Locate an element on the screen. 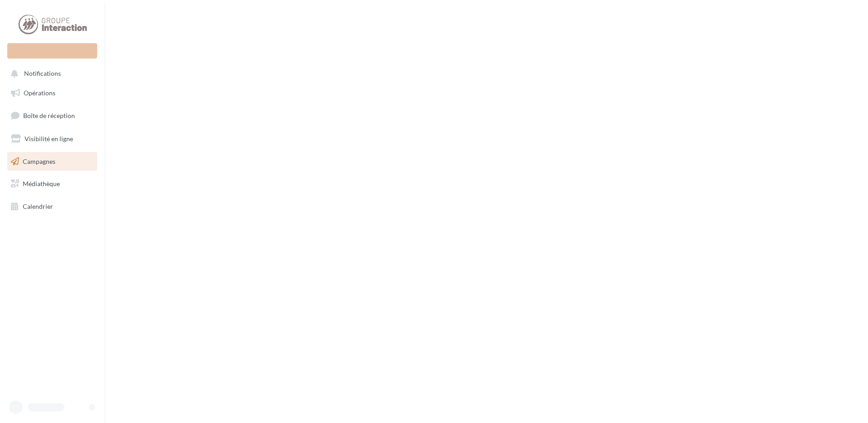 The width and height of the screenshot is (868, 423). span: Notifications is located at coordinates (42, 74).